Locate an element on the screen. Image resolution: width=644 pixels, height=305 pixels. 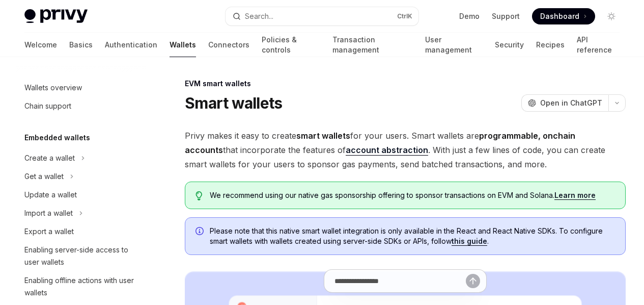
a: Demo is located at coordinates (470, 16).